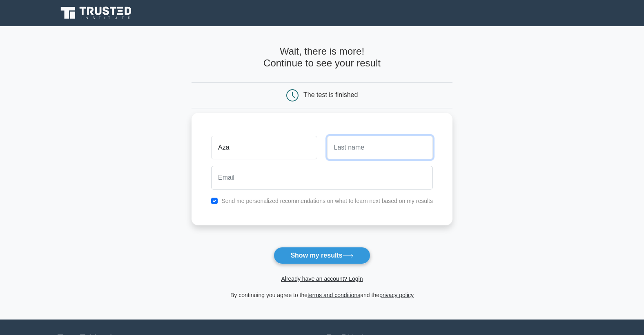 The height and width of the screenshot is (335, 644). What do you see at coordinates (334, 295) in the screenshot?
I see `a: terms and conditions` at bounding box center [334, 295].